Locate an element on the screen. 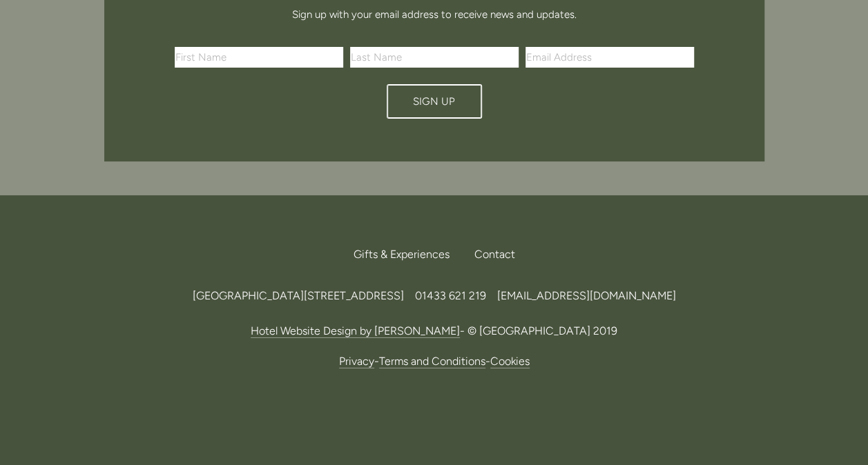 The height and width of the screenshot is (465, 868). span: Gifts & Experiences is located at coordinates (402, 254).